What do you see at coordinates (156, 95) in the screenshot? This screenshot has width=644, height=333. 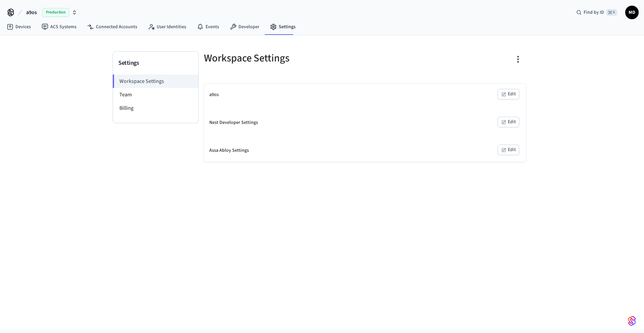 I see `li: Team` at bounding box center [156, 95].